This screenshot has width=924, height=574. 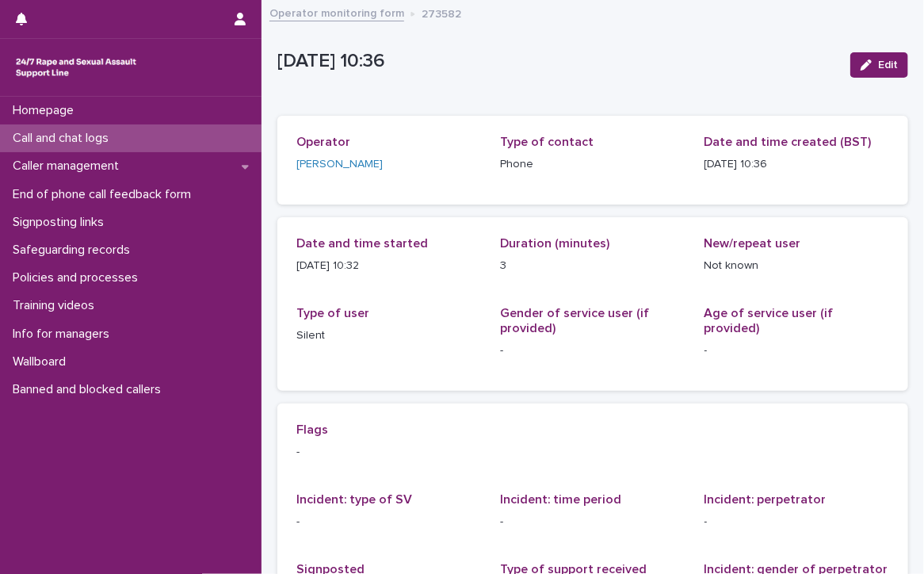 I want to click on p: Call and chat logs, so click(x=64, y=138).